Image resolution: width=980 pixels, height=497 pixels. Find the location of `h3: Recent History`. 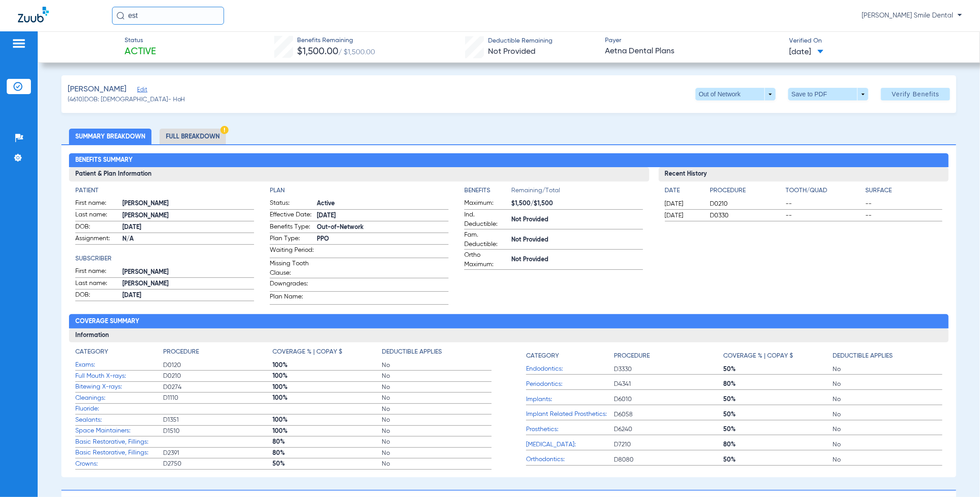

h3: Recent History is located at coordinates (804, 174).